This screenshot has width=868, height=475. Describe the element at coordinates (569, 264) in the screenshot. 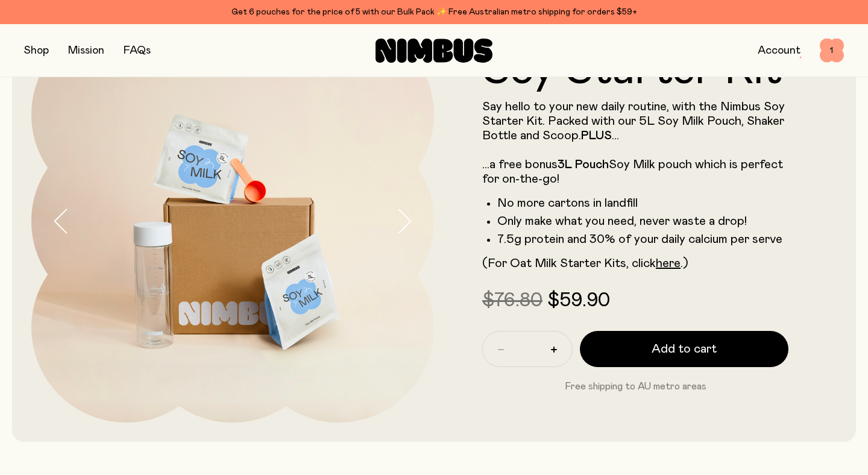

I see `span: (For Oat Milk Starter Kits, click` at that location.